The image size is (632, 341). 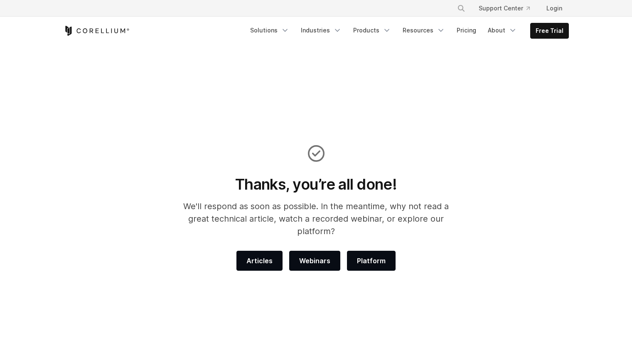 What do you see at coordinates (316, 219) in the screenshot?
I see `p: We'll respond as soon as possible. In the meantime, why not read a great technical article, watch...` at bounding box center [316, 219].